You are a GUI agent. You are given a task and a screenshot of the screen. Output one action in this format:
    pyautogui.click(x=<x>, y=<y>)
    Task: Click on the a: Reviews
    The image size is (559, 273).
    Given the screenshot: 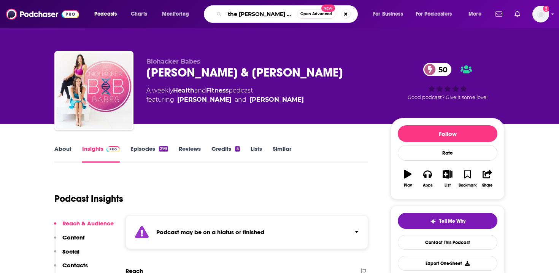 What is the action you would take?
    pyautogui.click(x=190, y=154)
    